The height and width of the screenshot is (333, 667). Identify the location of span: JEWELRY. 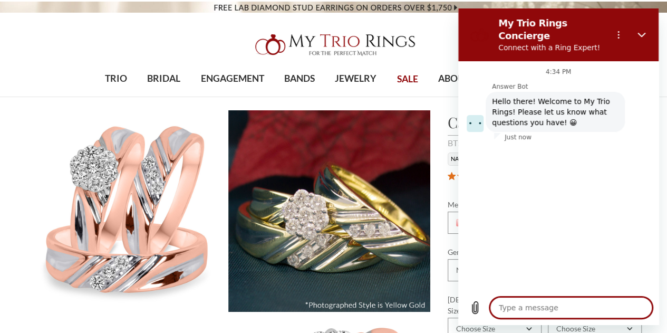
(355, 79).